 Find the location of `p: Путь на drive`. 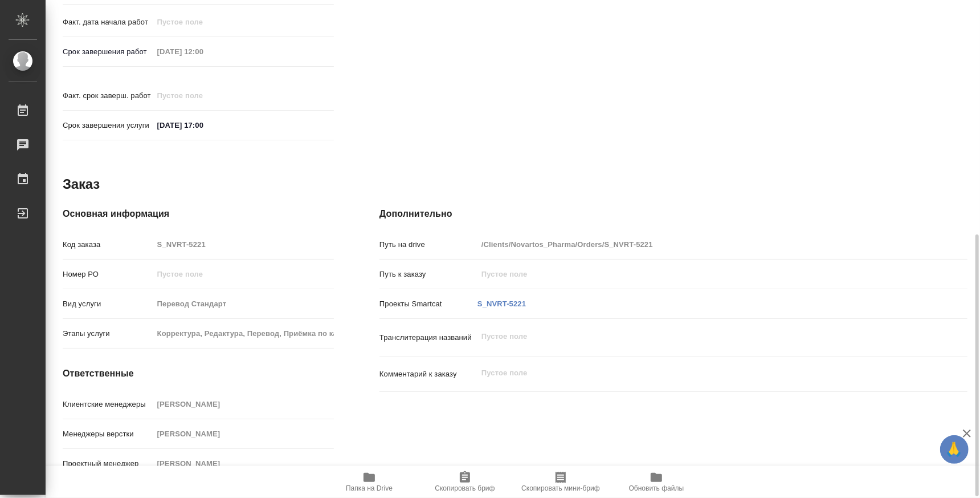

p: Путь на drive is located at coordinates (429, 244).